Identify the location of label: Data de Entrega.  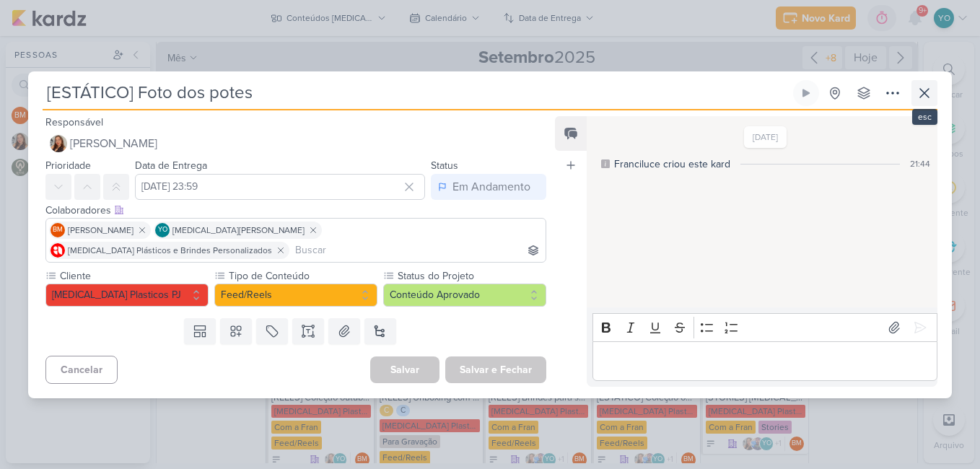
(172, 166).